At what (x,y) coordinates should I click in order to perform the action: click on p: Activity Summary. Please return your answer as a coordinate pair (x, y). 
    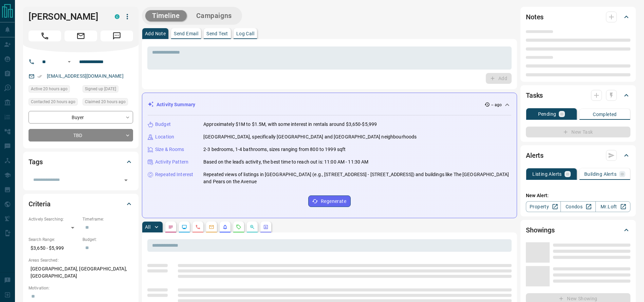
    Looking at the image, I should click on (176, 104).